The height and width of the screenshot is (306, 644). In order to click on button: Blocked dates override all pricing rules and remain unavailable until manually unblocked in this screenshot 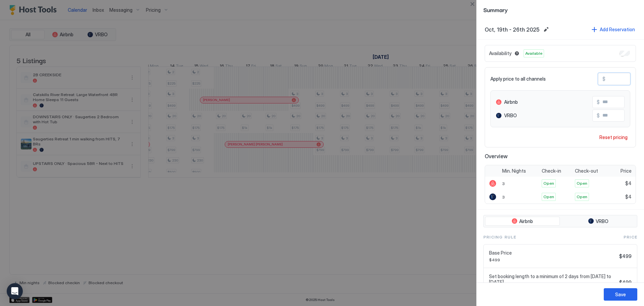, I will do `click(517, 53)`.